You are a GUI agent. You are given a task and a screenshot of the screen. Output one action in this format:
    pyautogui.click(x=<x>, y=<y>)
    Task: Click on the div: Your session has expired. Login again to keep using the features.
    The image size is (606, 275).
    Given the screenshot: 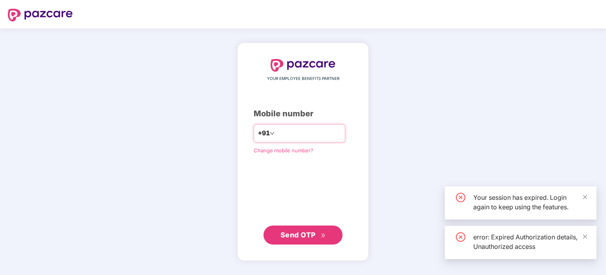 What is the action you would take?
    pyautogui.click(x=530, y=202)
    